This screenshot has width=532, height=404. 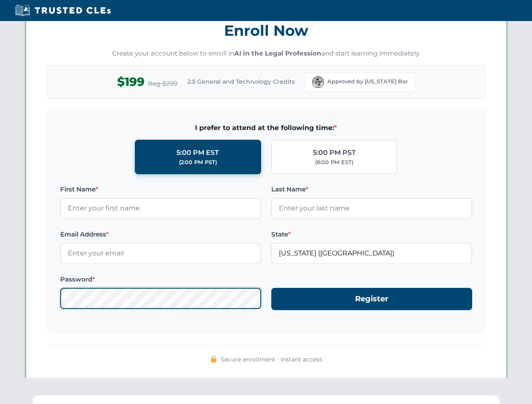 I want to click on span: 2.5 General and Technology Credits, so click(x=241, y=82).